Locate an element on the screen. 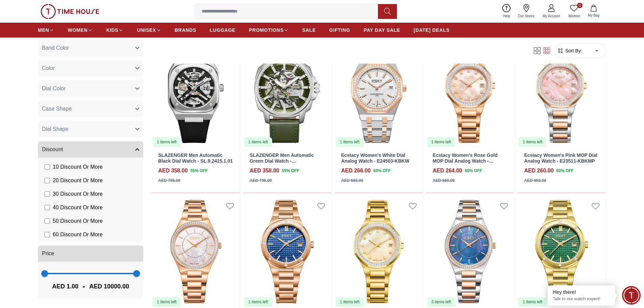 This screenshot has height=308, width=644. button: Discount is located at coordinates (90, 150).